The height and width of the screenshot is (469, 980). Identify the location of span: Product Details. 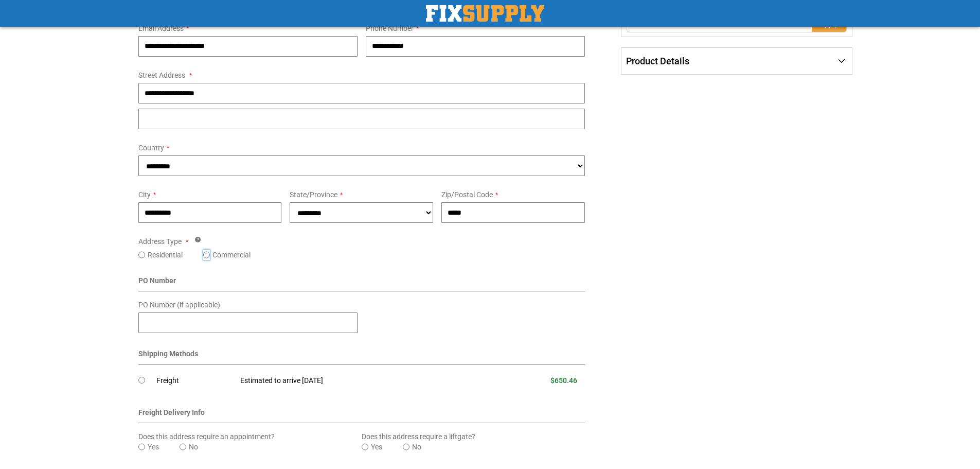
(657, 61).